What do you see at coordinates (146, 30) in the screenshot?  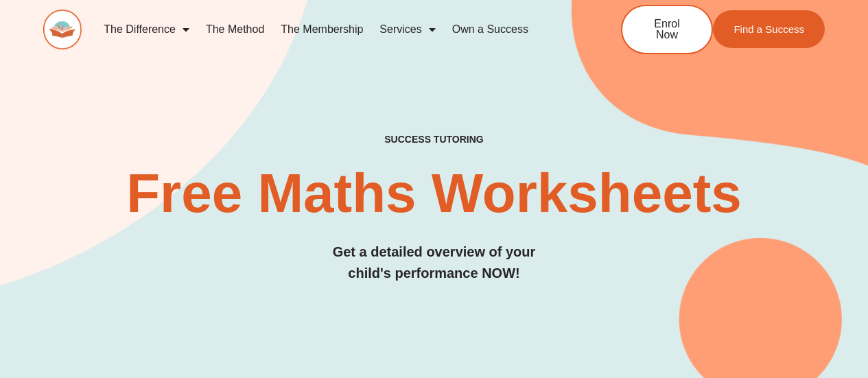 I see `a: The Difference` at bounding box center [146, 30].